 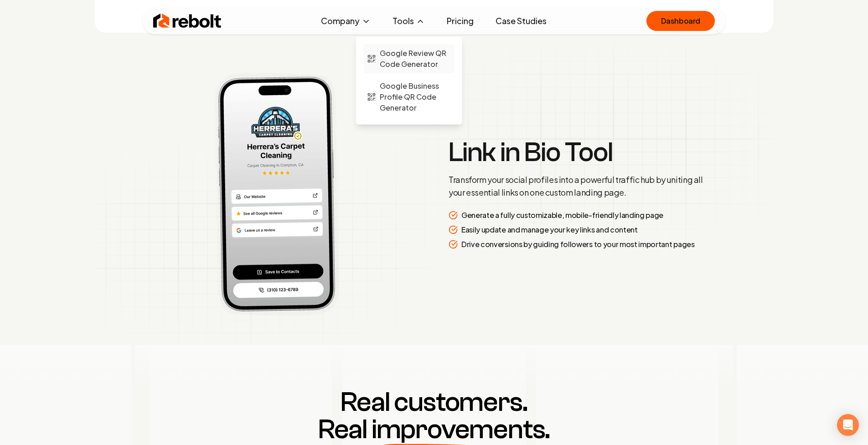 I want to click on a: Pricing, so click(x=459, y=21).